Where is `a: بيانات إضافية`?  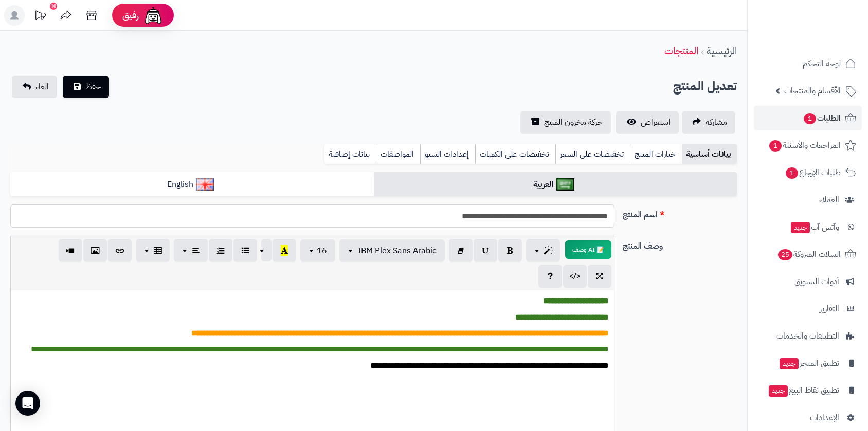
a: بيانات إضافية is located at coordinates (350, 154).